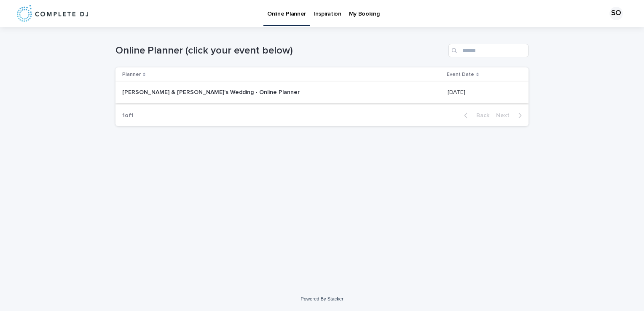  Describe the element at coordinates (52, 14) in the screenshot. I see `img: 8nP3zCmvR2aWrOmylPw8` at that location.